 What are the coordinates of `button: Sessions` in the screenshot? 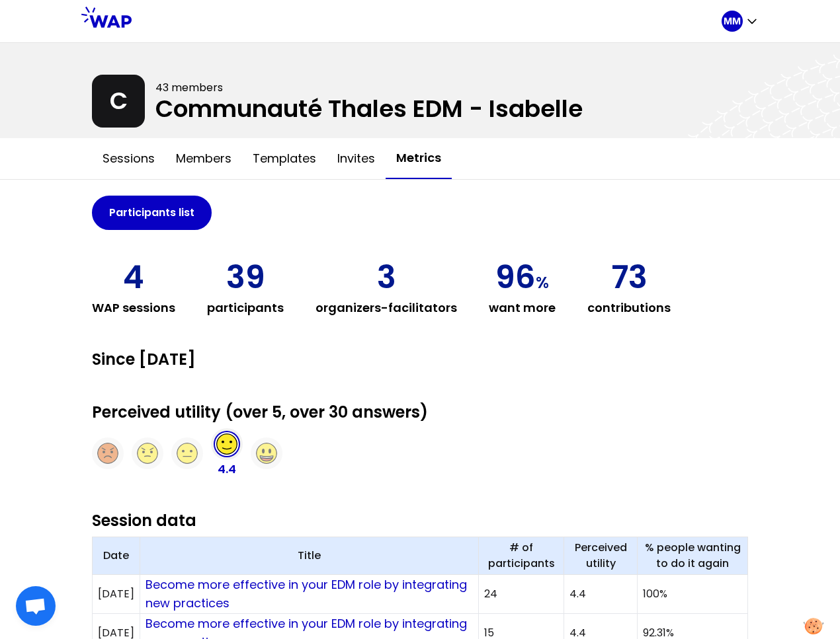 It's located at (128, 159).